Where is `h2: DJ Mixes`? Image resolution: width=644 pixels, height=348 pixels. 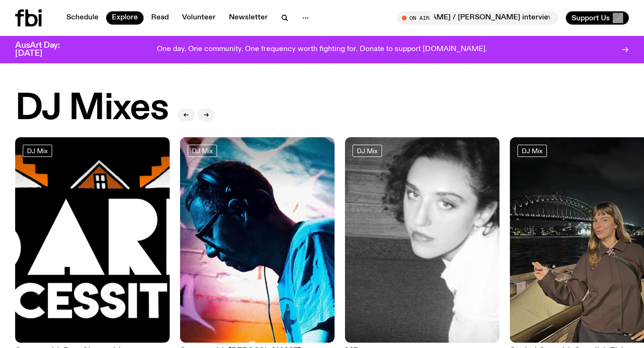 h2: DJ Mixes is located at coordinates (92, 109).